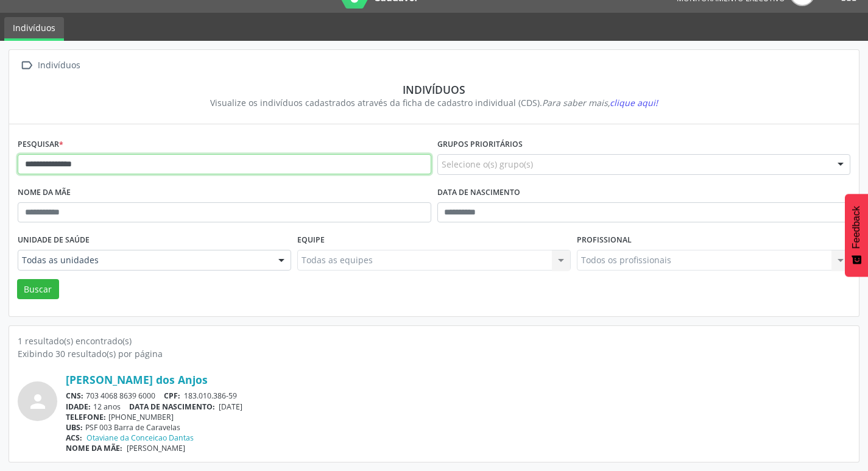 The width and height of the screenshot is (868, 471). Describe the element at coordinates (633, 102) in the screenshot. I see `span: clique aqui!` at that location.